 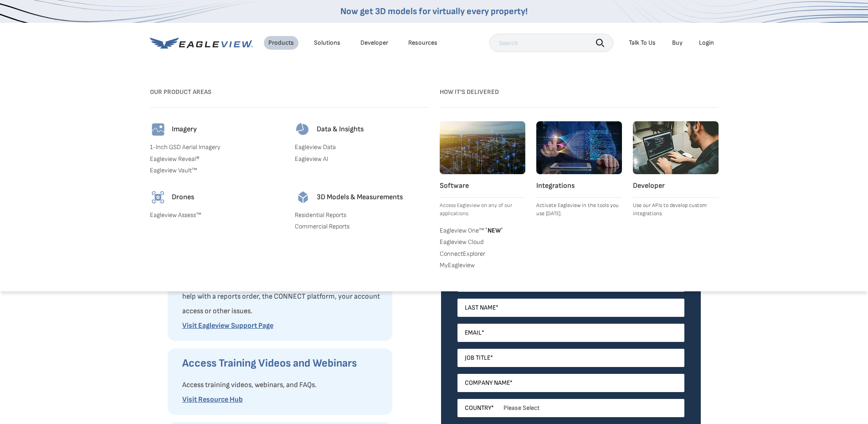 I want to click on a: Eagleview Reveal®, so click(x=217, y=159).